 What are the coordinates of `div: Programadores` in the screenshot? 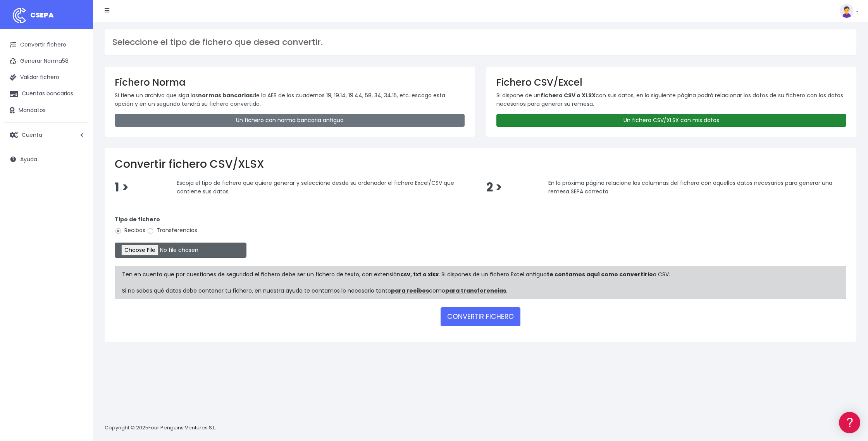 It's located at (77, 189).